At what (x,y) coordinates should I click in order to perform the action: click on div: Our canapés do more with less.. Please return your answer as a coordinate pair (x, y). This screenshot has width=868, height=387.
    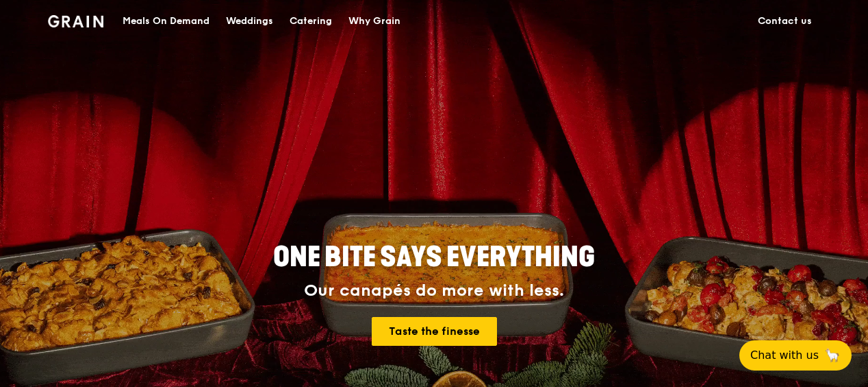
    Looking at the image, I should click on (434, 290).